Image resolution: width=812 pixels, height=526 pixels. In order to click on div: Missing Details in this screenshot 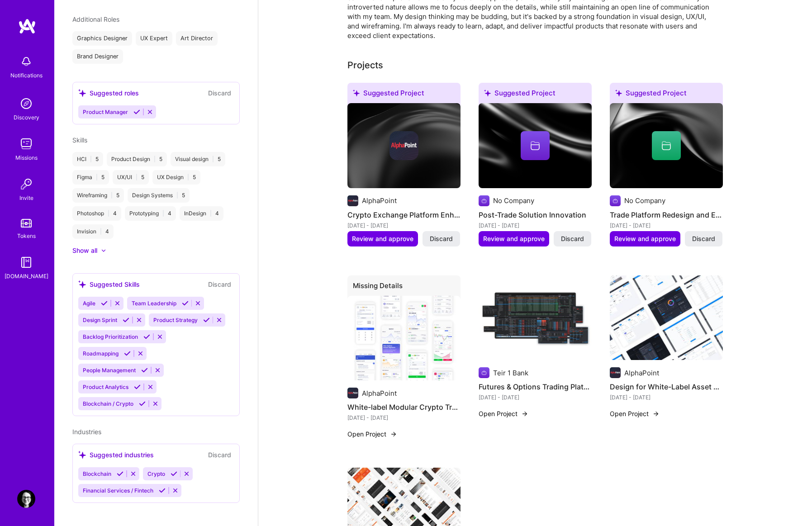, I will do `click(404, 287)`.